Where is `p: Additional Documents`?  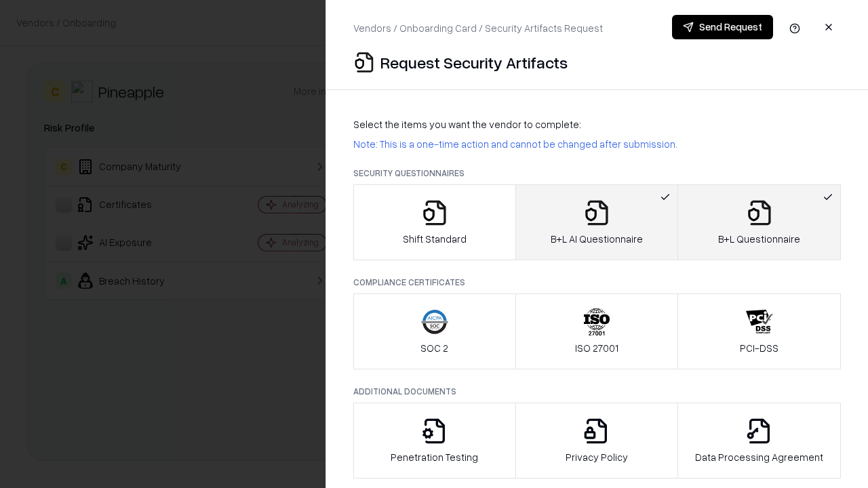
p: Additional Documents is located at coordinates (597, 391).